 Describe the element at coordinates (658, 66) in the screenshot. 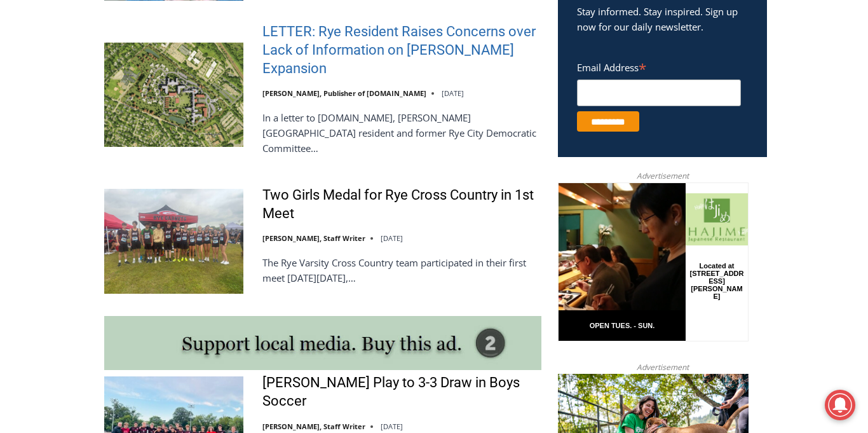

I see `label: Email Address` at that location.